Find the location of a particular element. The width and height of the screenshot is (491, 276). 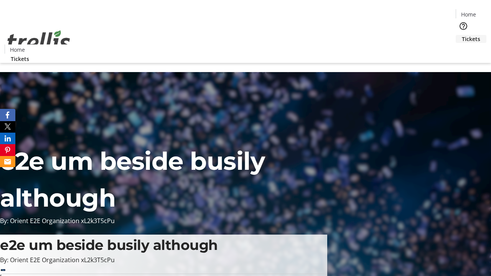

button: Cart is located at coordinates (463, 51).